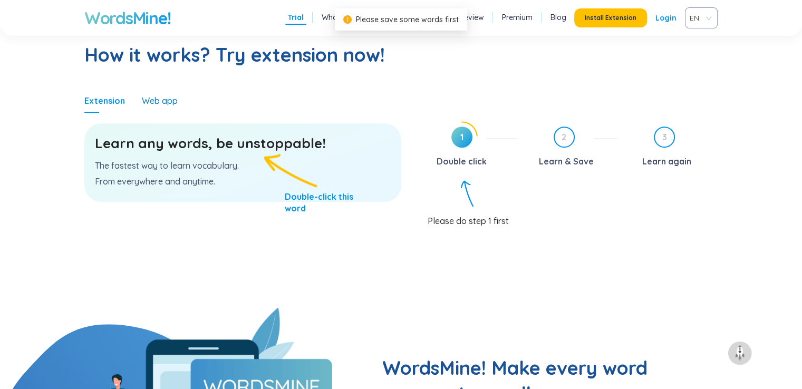 Image resolution: width=802 pixels, height=389 pixels. Describe the element at coordinates (243, 166) in the screenshot. I see `p: The fastest way to learn vocabulary.` at that location.